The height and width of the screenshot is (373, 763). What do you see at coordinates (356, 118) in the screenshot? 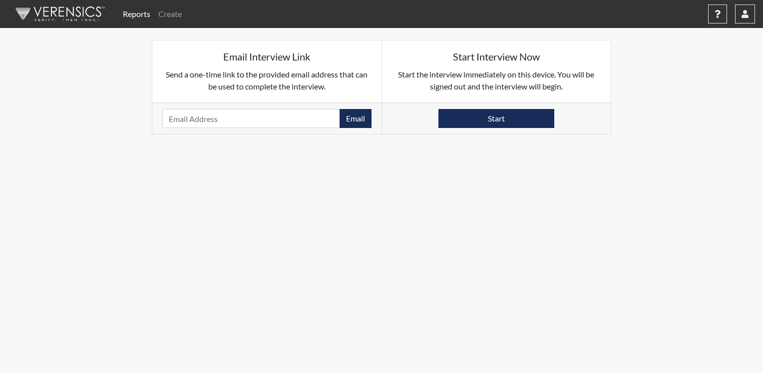
I see `button: Email` at bounding box center [356, 118].